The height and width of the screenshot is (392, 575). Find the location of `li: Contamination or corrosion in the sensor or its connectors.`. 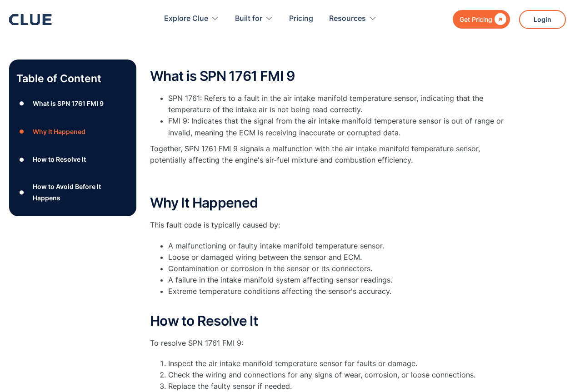

li: Contamination or corrosion in the sensor or its connectors. is located at coordinates (341, 269).